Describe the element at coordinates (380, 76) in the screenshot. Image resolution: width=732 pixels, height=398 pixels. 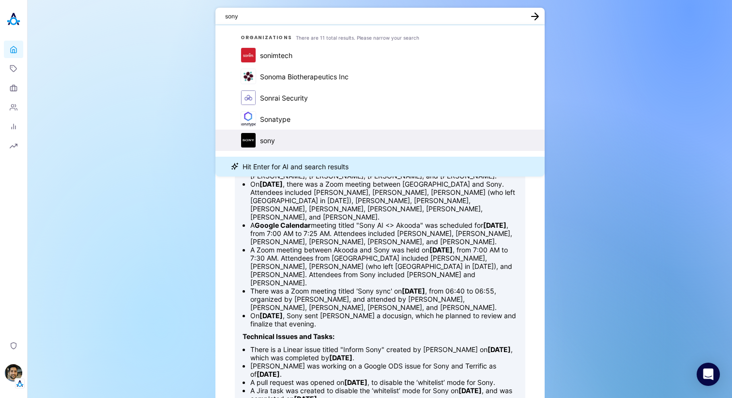
I see `button: Sonoma Biotherapeutics IncSonoma Biotherapeutics Inc` at that location.